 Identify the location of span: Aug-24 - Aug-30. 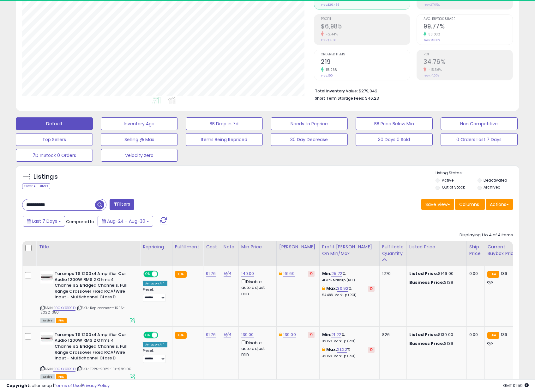
(126, 221).